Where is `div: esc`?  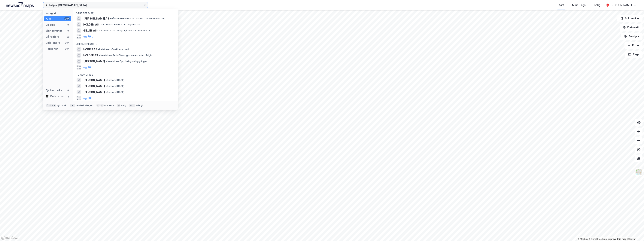 div: esc is located at coordinates (132, 105).